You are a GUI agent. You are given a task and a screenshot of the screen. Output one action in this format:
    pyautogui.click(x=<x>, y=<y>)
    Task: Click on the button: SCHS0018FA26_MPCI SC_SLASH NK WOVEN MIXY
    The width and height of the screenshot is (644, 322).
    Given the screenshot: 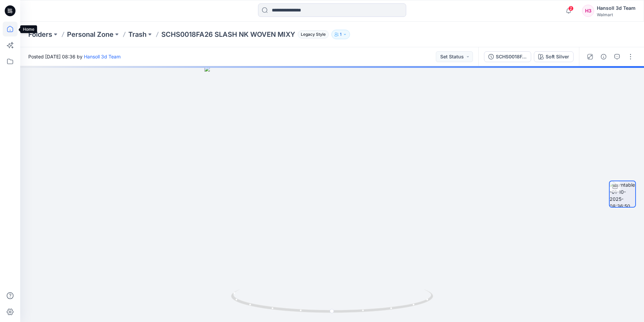 What is the action you would take?
    pyautogui.click(x=508, y=57)
    